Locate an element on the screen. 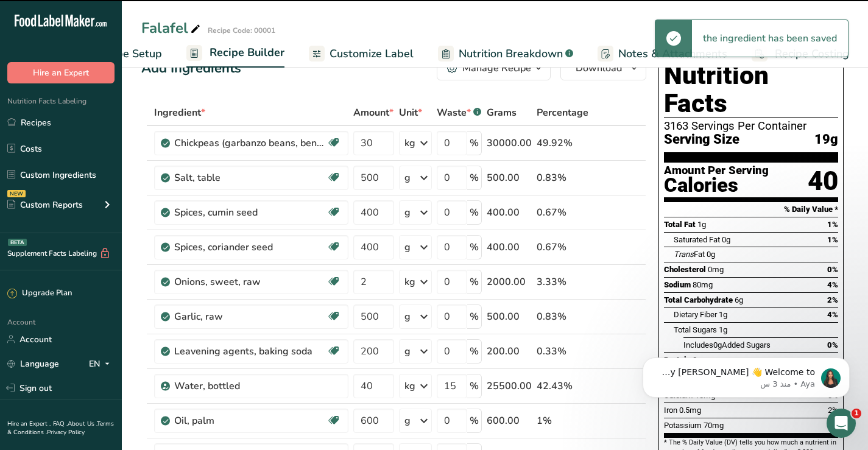 The width and height of the screenshot is (868, 450). div: Water, bottled is located at coordinates (250, 386).